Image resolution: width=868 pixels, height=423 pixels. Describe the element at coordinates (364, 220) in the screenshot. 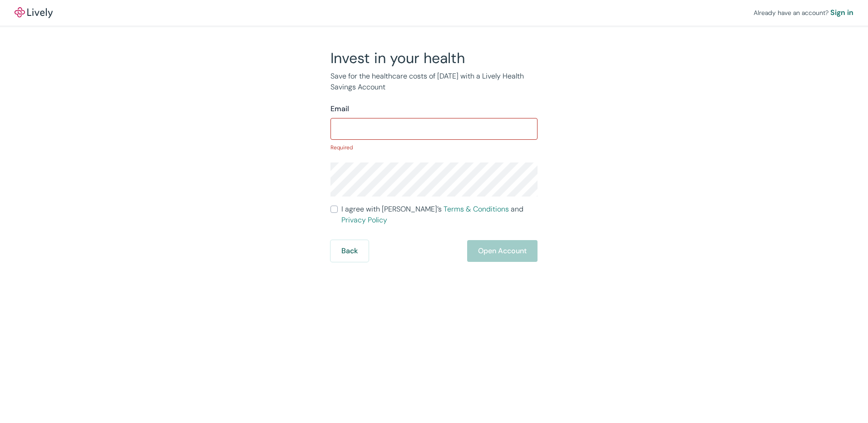

I see `a: Privacy Policy` at that location.